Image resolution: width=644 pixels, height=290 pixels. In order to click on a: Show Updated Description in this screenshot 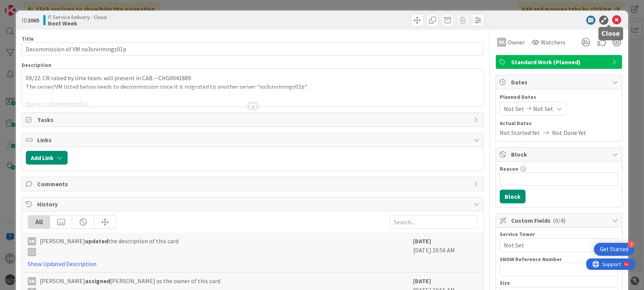, I will do `click(62, 264)`.